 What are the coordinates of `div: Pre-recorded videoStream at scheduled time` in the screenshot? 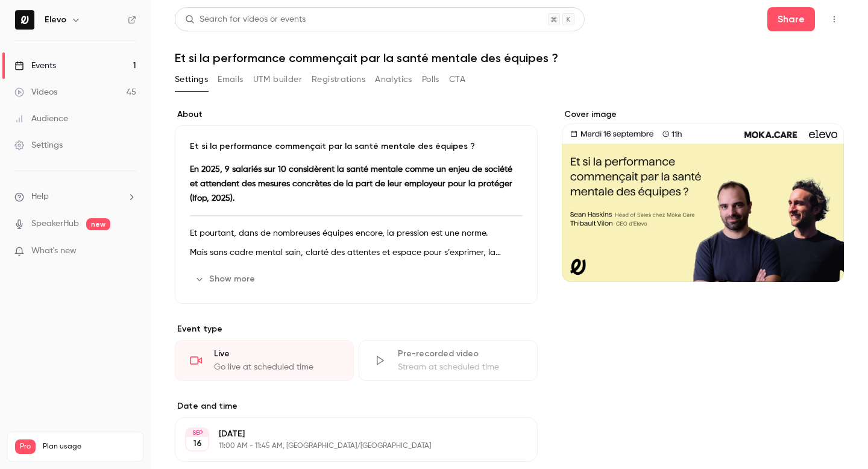 It's located at (448, 361).